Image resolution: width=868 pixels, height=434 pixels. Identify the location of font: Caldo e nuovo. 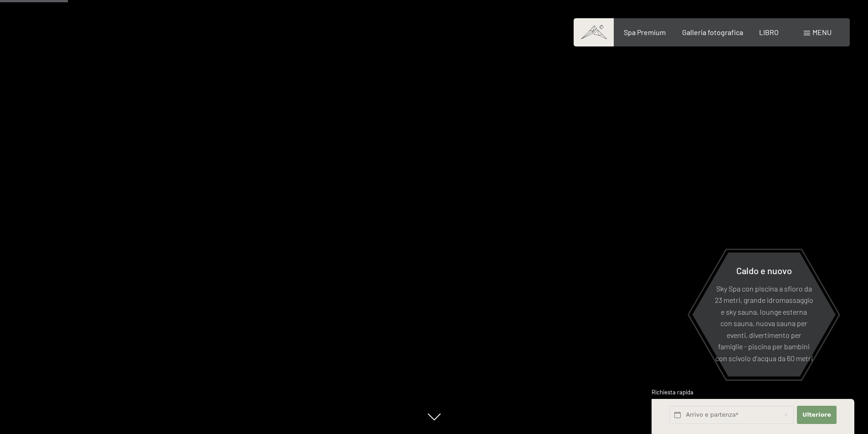
(764, 270).